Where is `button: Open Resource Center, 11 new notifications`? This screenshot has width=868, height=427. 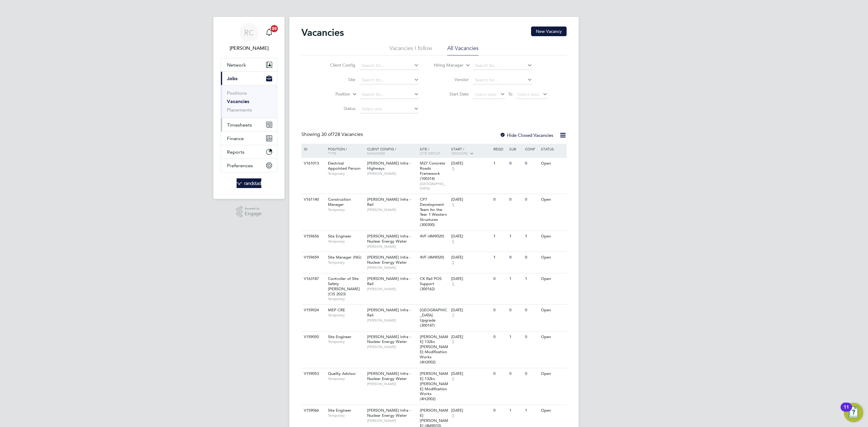
button: Open Resource Center, 11 new notifications is located at coordinates (854, 413).